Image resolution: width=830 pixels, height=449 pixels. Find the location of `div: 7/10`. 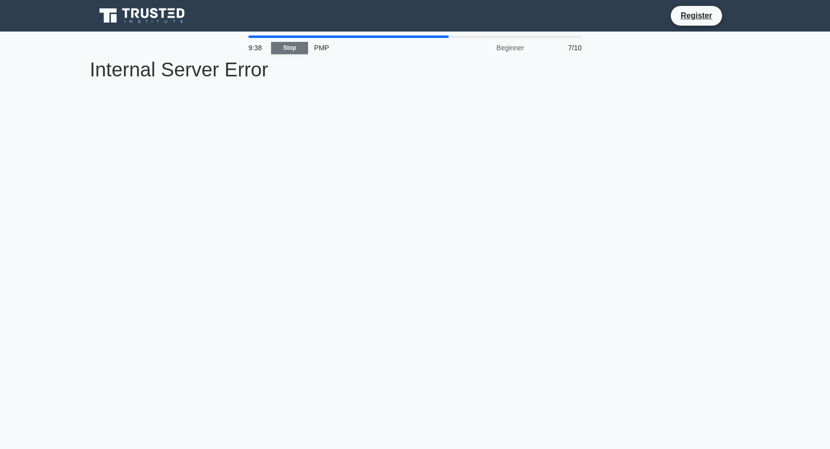

div: 7/10 is located at coordinates (559, 48).